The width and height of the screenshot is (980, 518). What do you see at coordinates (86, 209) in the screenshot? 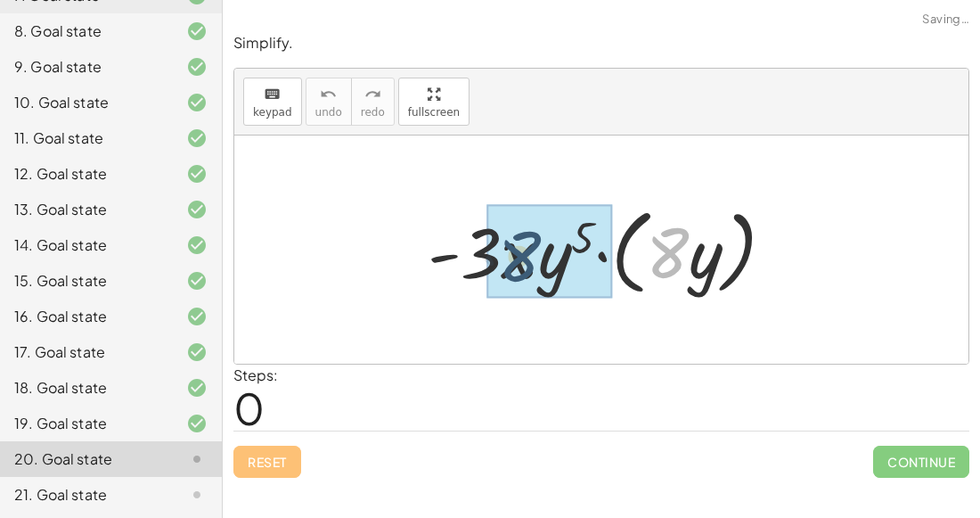
I see `div: 13. Goal state` at bounding box center [86, 209].